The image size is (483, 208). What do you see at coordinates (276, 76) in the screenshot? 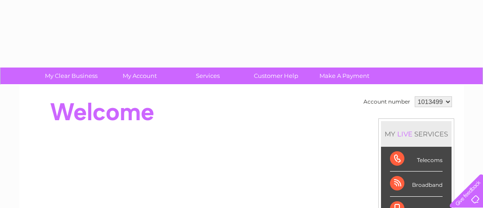
I see `a: Customer Help` at bounding box center [276, 76].